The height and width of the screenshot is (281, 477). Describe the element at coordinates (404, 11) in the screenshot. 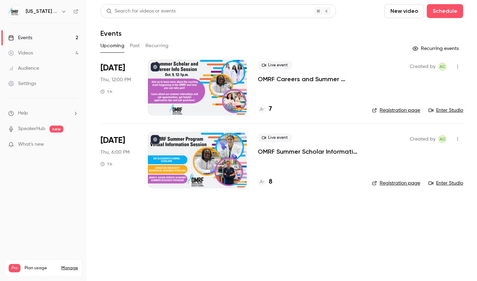

I see `button: New video` at that location.